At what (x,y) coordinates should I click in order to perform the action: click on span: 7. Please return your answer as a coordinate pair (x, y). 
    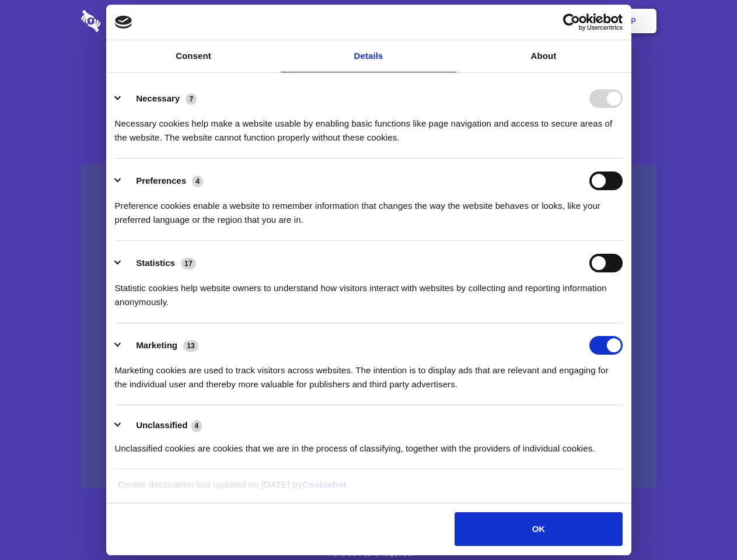
    Looking at the image, I should click on (191, 99).